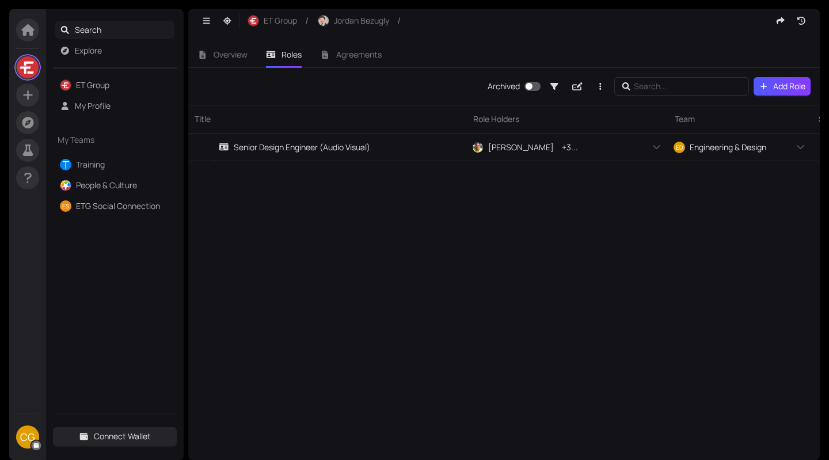 Image resolution: width=829 pixels, height=460 pixels. What do you see at coordinates (358, 54) in the screenshot?
I see `span: Agreements` at bounding box center [358, 54].